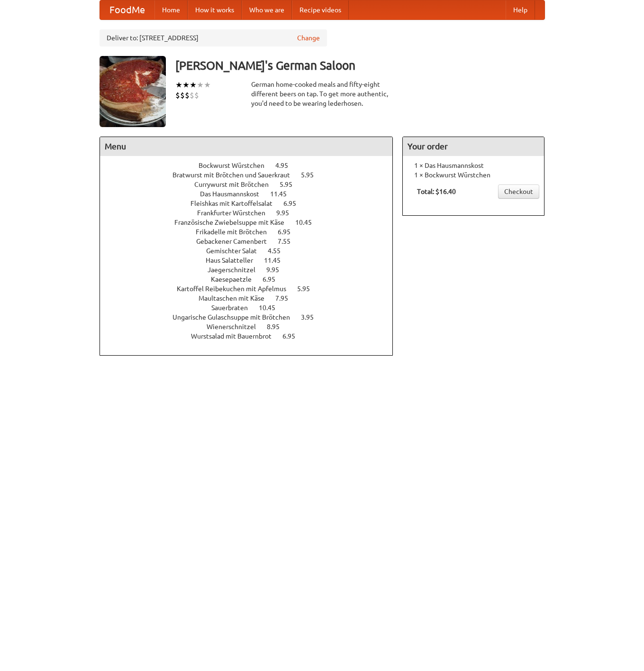  What do you see at coordinates (252, 222) in the screenshot?
I see `a: Französische Zwiebelsuppe mit Käse 10.45` at bounding box center [252, 222].